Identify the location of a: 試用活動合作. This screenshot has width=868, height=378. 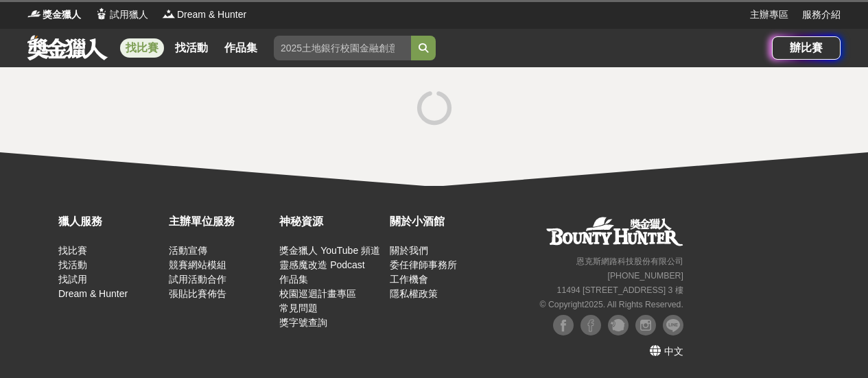
(198, 279).